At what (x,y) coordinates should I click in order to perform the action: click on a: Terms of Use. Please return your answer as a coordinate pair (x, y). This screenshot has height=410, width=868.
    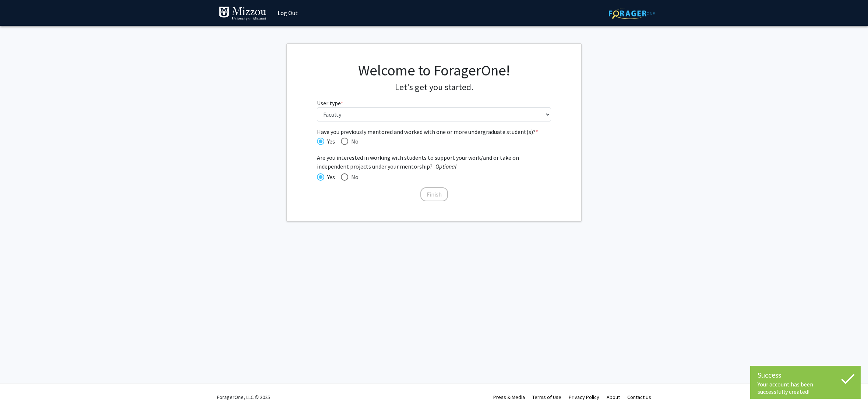
    Looking at the image, I should click on (547, 397).